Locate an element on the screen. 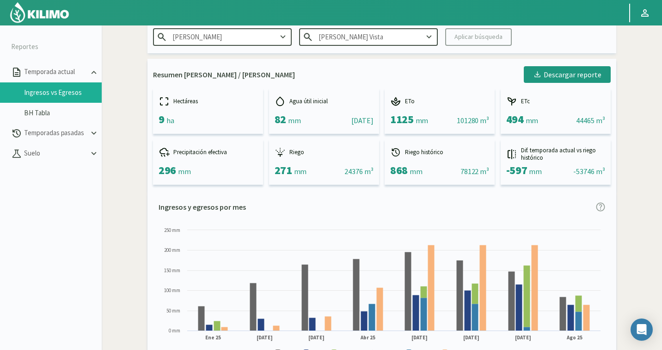  div: Riego is located at coordinates (324, 152).